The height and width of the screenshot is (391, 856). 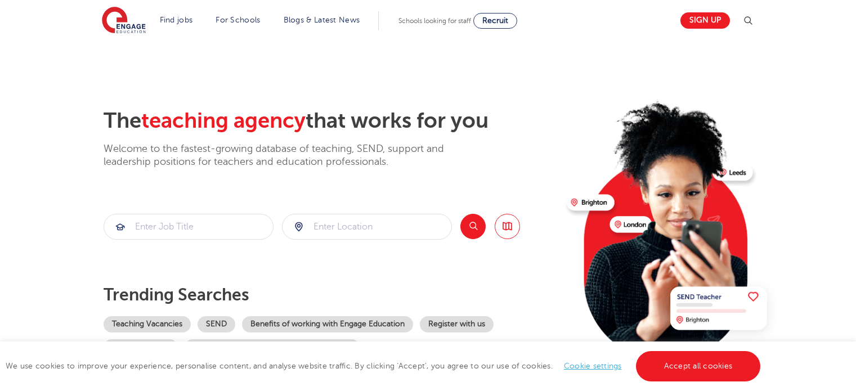 I want to click on a: Accept all cookies, so click(x=699, y=367).